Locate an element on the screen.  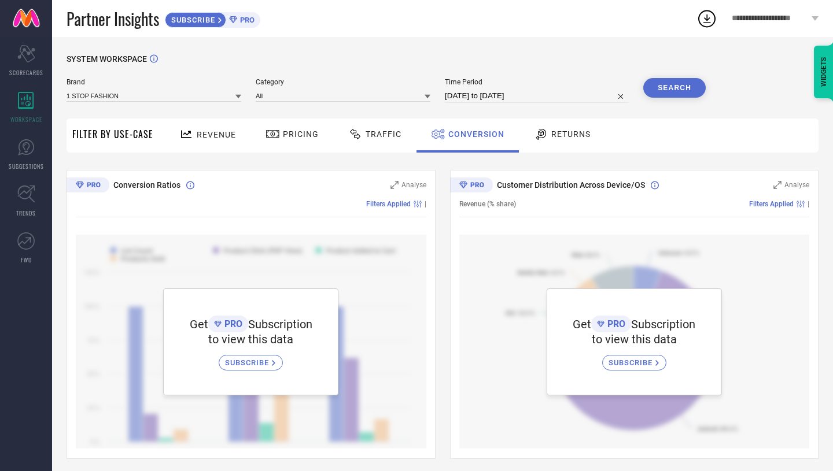
span: WORKSPACE is located at coordinates (26, 119).